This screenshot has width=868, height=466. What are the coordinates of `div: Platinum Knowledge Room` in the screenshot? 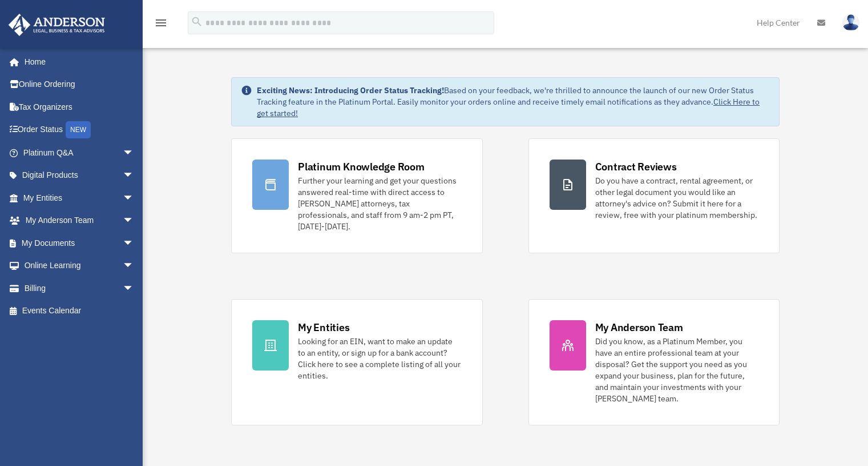 It's located at (361, 167).